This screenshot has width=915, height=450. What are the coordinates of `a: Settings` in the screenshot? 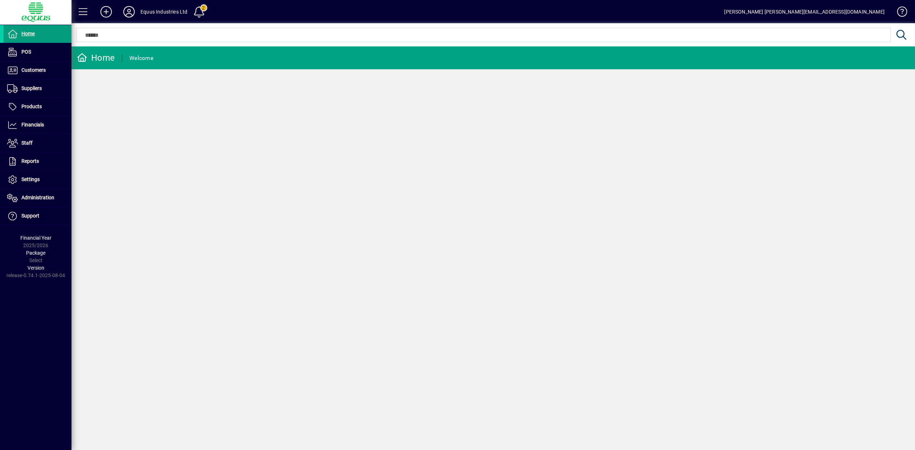 It's located at (38, 180).